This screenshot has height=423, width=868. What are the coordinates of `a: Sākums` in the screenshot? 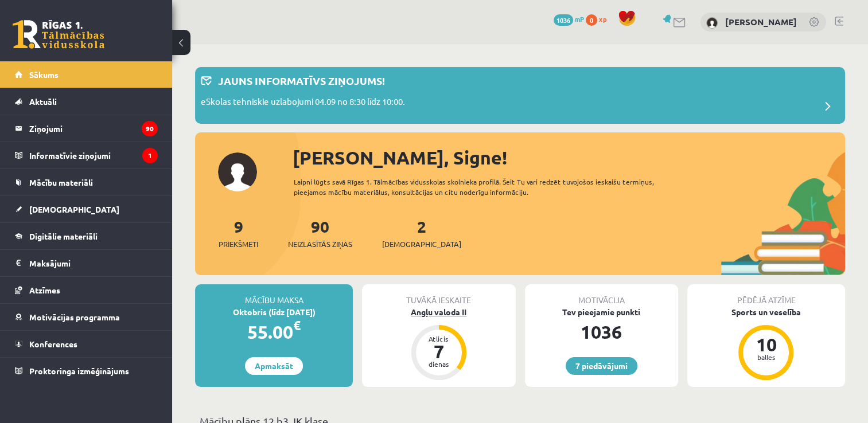 It's located at (86, 75).